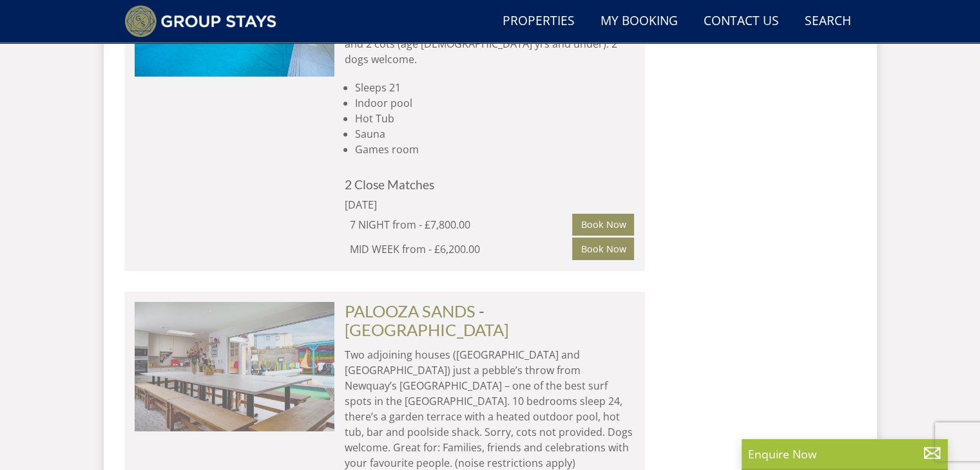 This screenshot has width=980, height=470. Describe the element at coordinates (490, 185) in the screenshot. I see `h4: 2 Close Matches` at that location.